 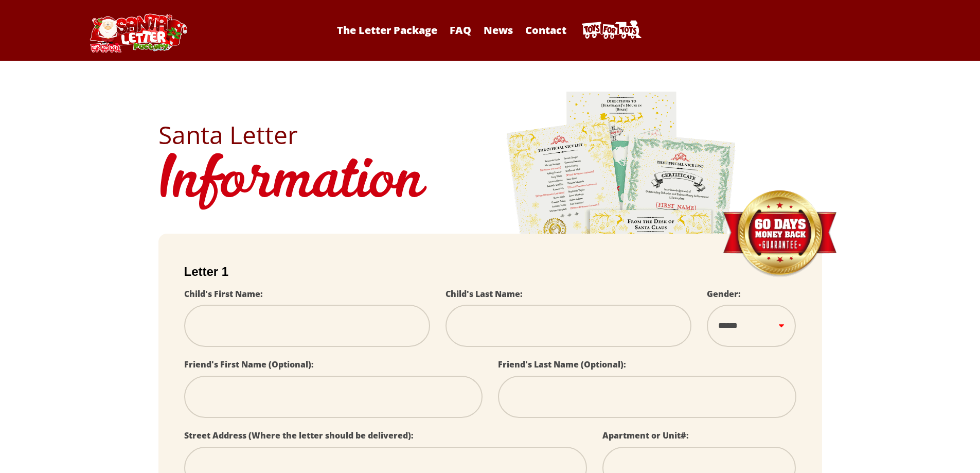 I want to click on label: Friend's Last Name (Optional):, so click(x=562, y=365).